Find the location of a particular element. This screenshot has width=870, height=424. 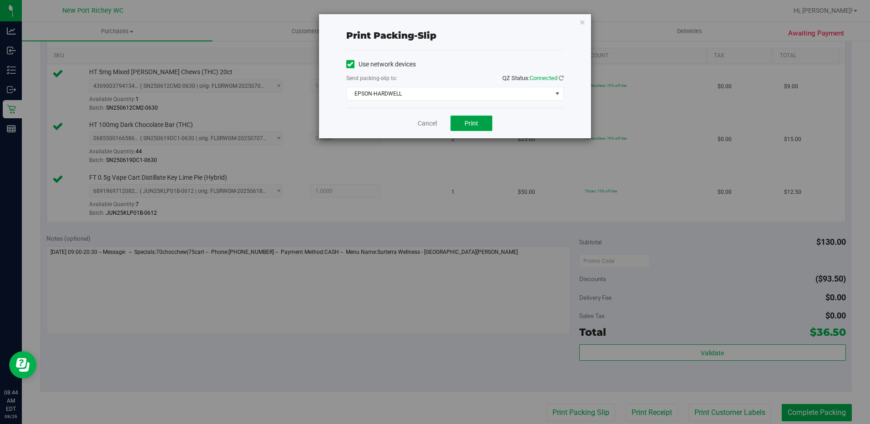

label: Use network devices is located at coordinates (381, 64).